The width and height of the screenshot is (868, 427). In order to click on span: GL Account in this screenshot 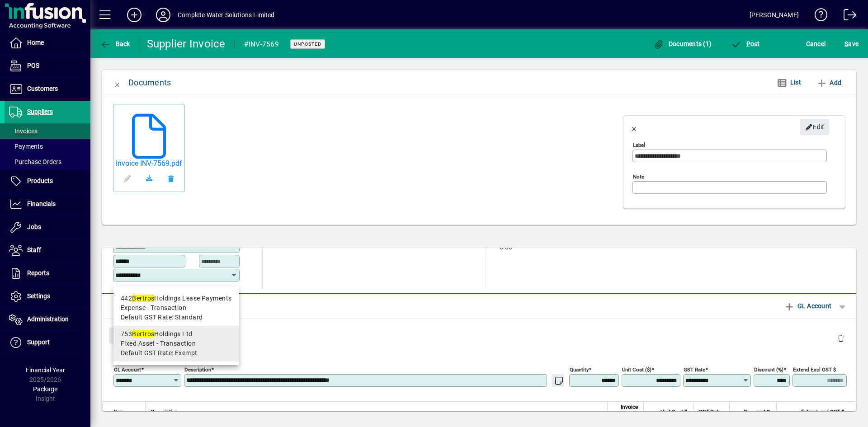, I will do `click(807, 306)`.